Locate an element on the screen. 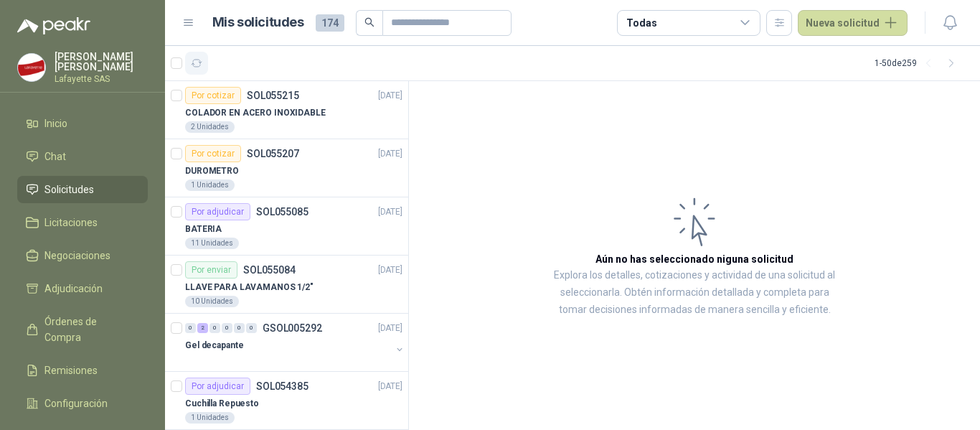  a: Configuración is located at coordinates (82, 404).